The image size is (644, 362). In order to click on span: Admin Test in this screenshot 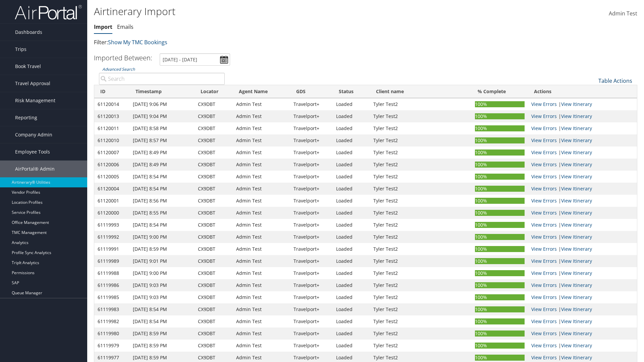, I will do `click(623, 13)`.